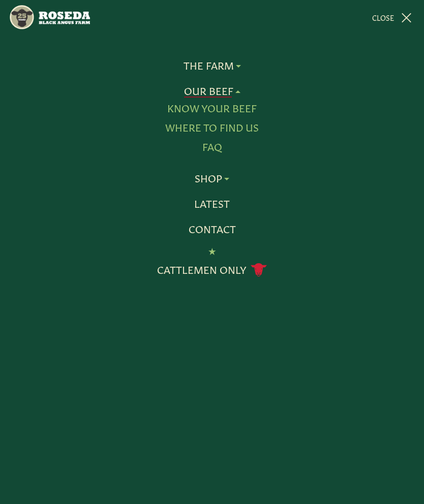  I want to click on span: CLOSE, so click(383, 17).